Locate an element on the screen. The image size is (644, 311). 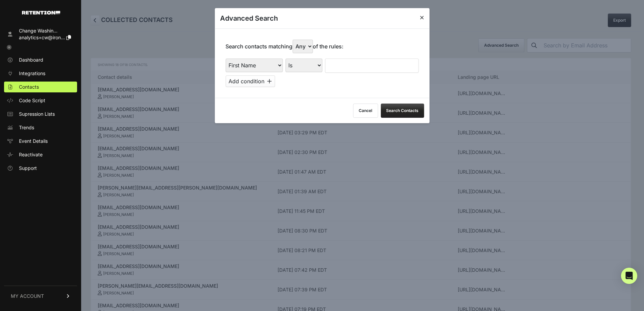
a: Support is located at coordinates (41, 168).